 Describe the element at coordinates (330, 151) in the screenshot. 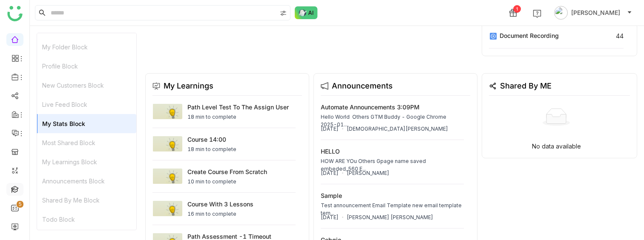

I see `div: HELLO` at that location.